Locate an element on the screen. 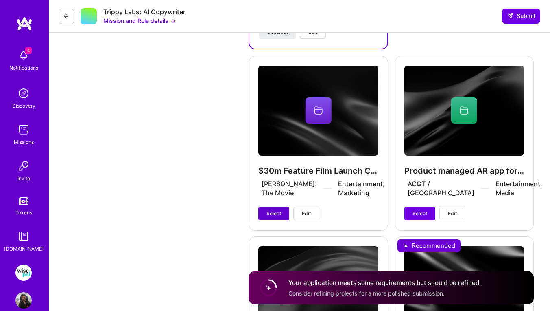 The image size is (550, 311). button: Submit is located at coordinates (521, 16).